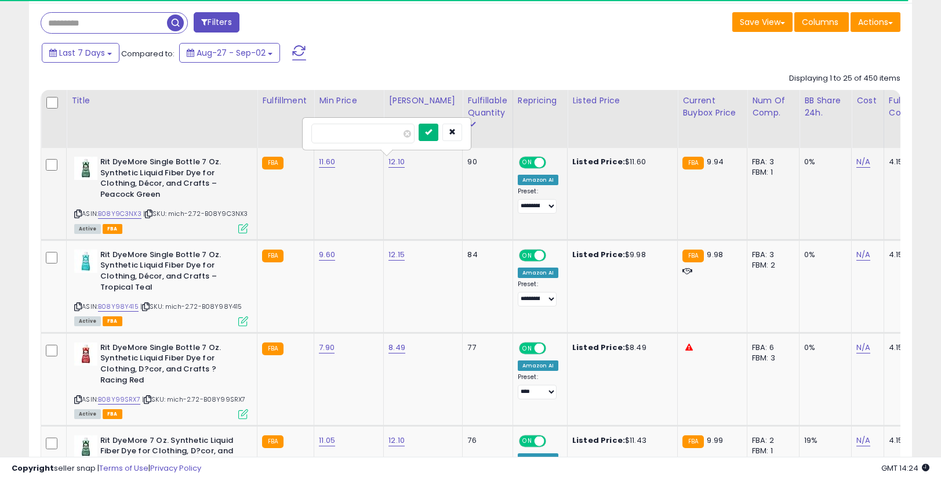 The width and height of the screenshot is (941, 480). Describe the element at coordinates (106, 468) in the screenshot. I see `div: seller snap | |` at that location.